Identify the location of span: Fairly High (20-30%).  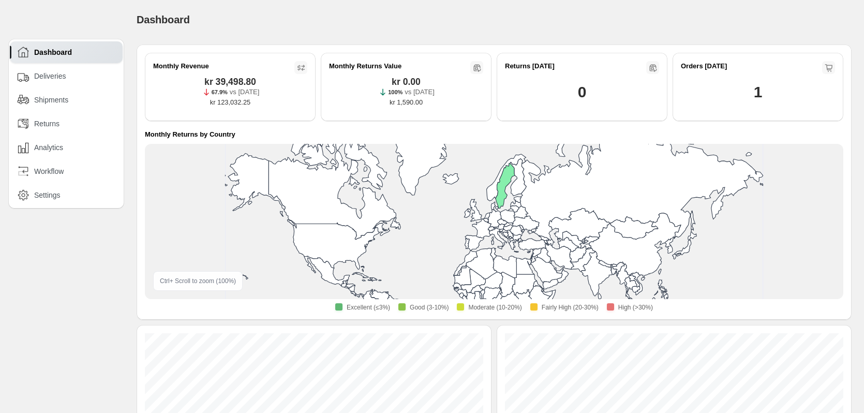
(570, 307).